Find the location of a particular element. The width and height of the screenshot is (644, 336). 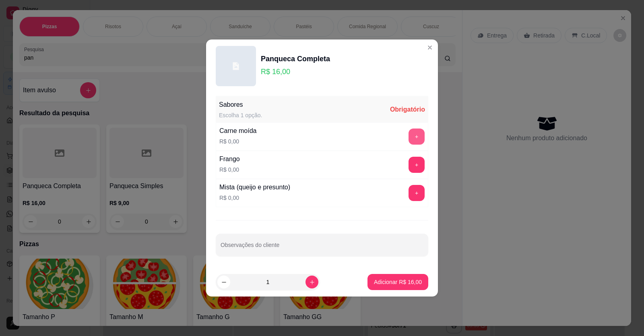

div: Panqueca Completa is located at coordinates (295, 59).